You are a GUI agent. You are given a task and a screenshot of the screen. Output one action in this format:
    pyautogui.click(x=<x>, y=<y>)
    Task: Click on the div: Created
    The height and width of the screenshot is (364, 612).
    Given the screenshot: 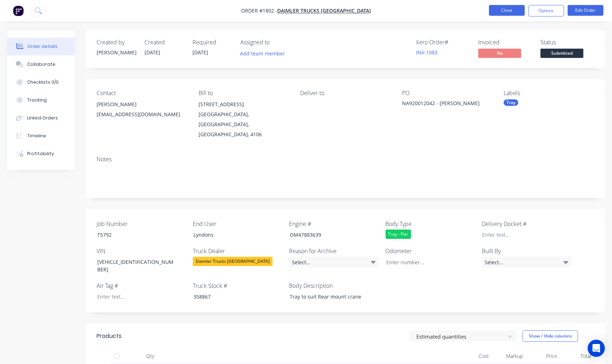 What is the action you would take?
    pyautogui.click(x=164, y=42)
    